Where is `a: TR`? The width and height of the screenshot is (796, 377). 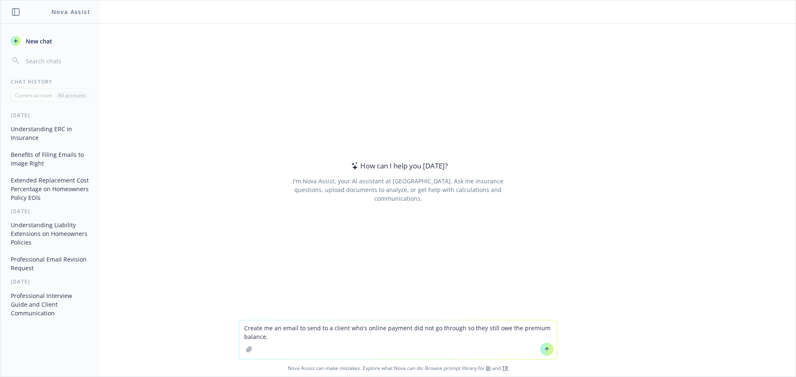
a: TR is located at coordinates (505, 368).